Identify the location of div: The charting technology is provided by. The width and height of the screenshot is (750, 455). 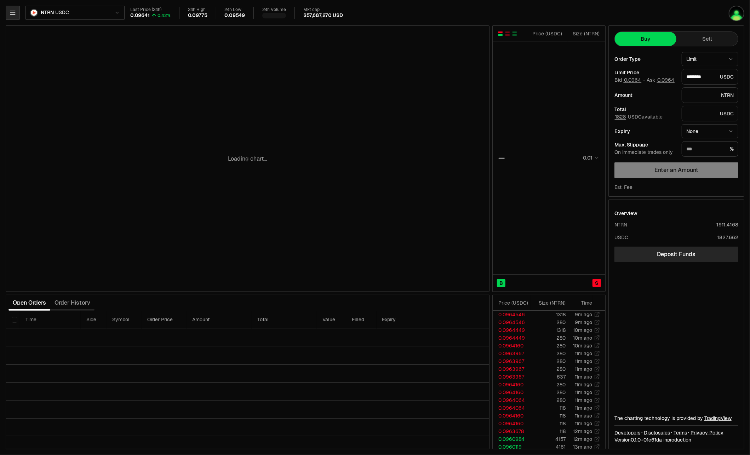
(677, 419).